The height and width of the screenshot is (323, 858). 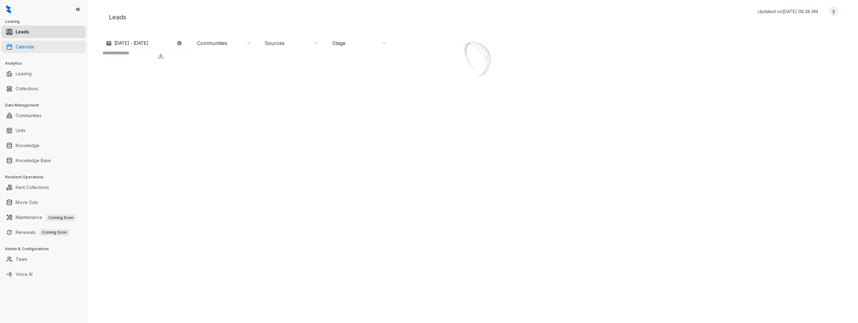 What do you see at coordinates (43, 233) in the screenshot?
I see `li: Renewals` at bounding box center [43, 233].